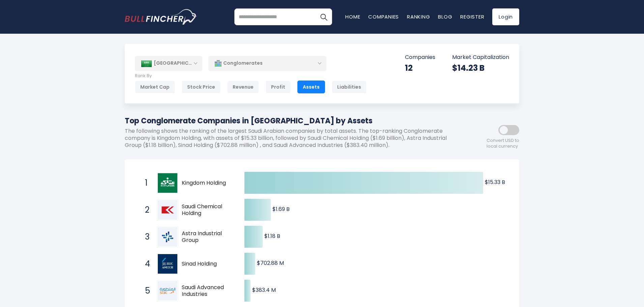 The height and width of the screenshot is (307, 644). Describe the element at coordinates (418, 17) in the screenshot. I see `a: Ranking` at that location.